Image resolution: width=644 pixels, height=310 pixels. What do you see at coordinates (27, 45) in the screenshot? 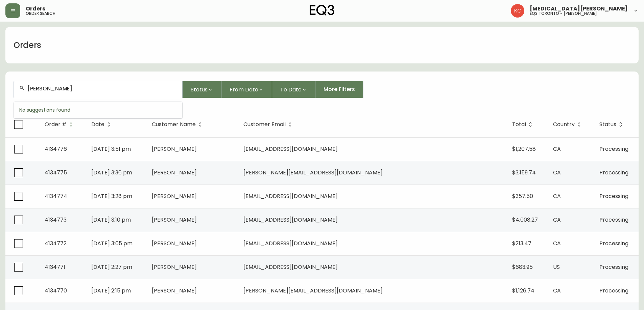
I see `h1: Orders` at bounding box center [27, 45].